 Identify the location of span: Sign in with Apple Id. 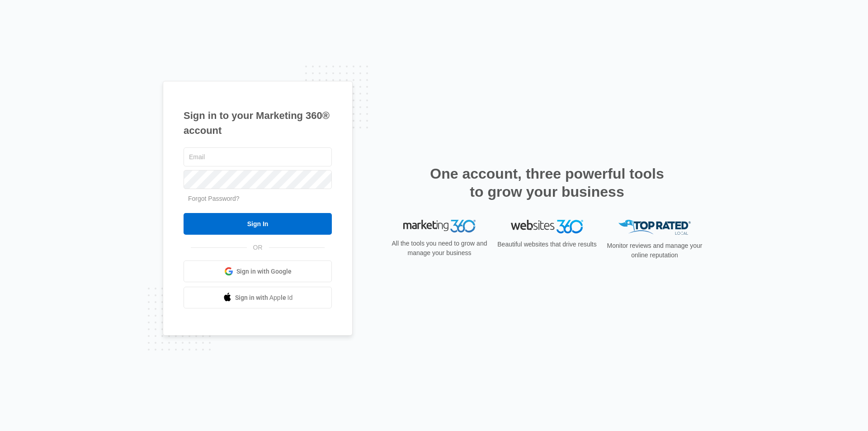
(264, 298).